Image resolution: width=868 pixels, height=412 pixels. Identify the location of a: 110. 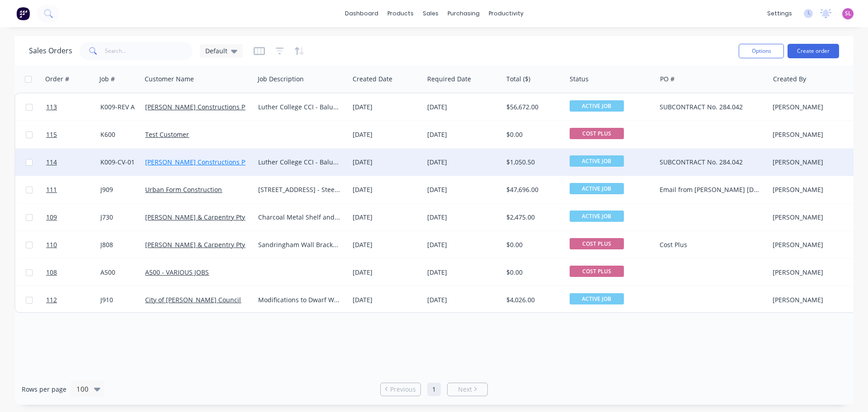
(73, 245).